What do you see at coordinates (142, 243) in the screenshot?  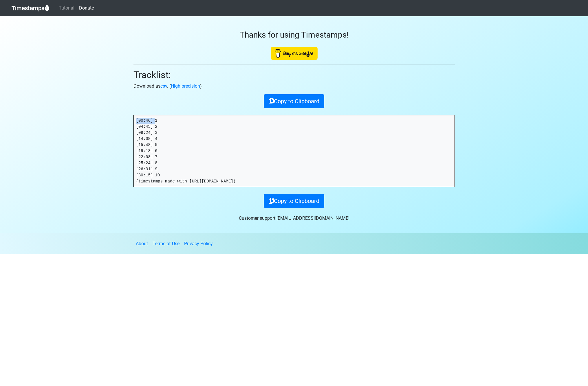 I see `a: About` at bounding box center [142, 243].